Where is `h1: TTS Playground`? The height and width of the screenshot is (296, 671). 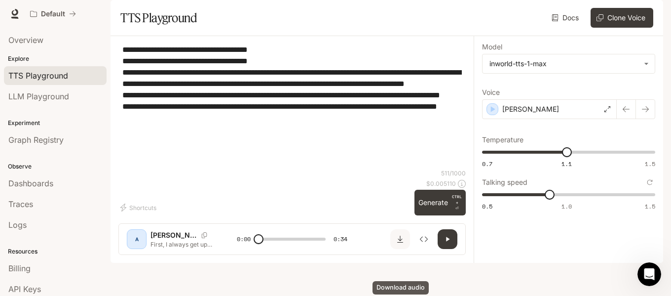 h1: TTS Playground is located at coordinates (158, 18).